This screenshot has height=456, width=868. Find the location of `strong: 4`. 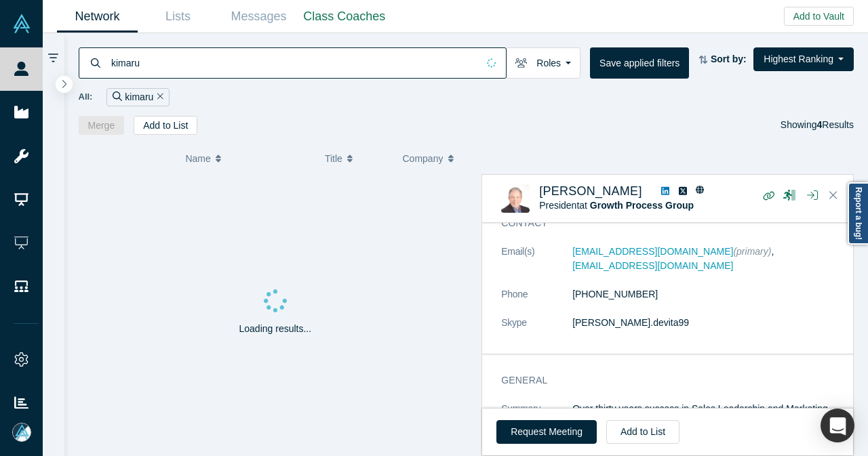

strong: 4 is located at coordinates (820, 125).